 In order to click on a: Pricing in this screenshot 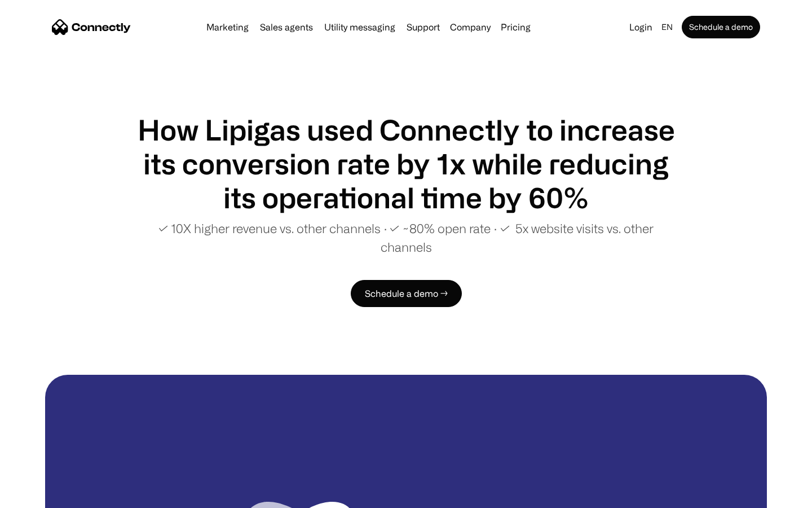, I will do `click(516, 27)`.